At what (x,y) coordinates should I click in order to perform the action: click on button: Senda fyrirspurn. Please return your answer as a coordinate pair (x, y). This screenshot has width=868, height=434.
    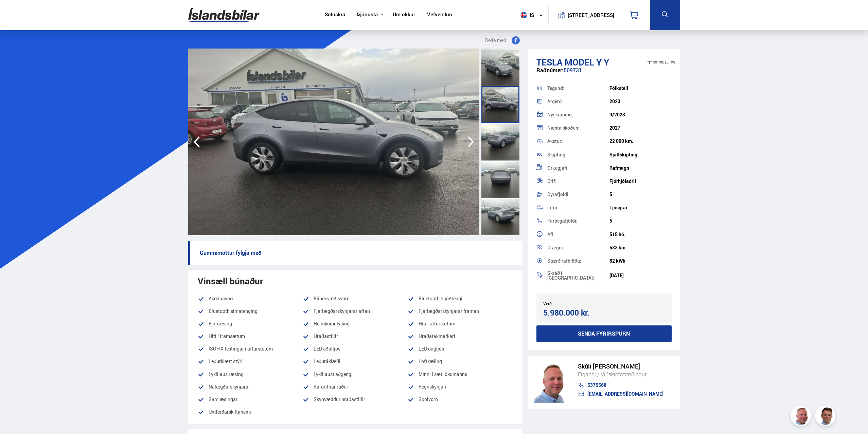
    Looking at the image, I should click on (604, 334).